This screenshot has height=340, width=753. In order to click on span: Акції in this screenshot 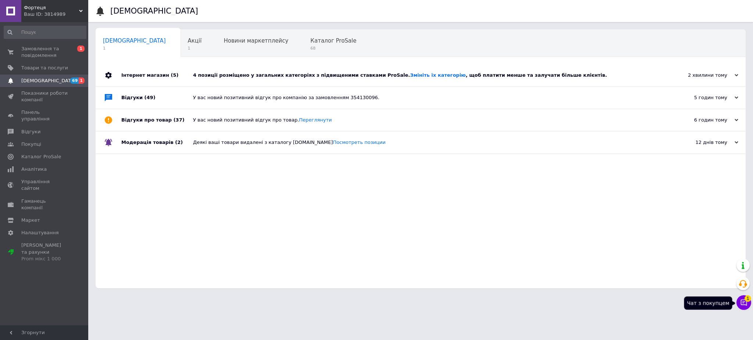, I will do `click(195, 41)`.